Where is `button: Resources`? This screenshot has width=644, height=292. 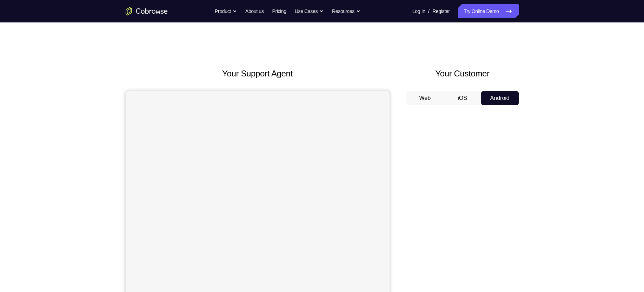
button: Resources is located at coordinates (346, 11).